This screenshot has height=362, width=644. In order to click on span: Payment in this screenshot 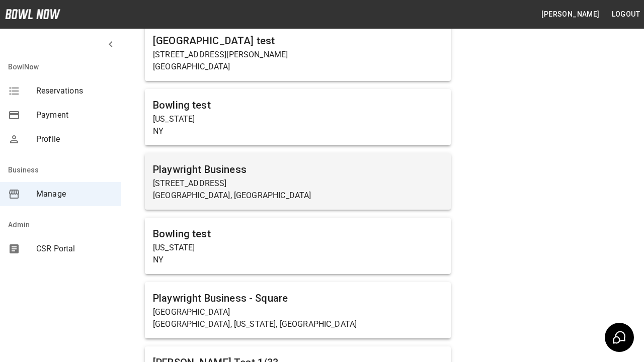, I will do `click(75, 115)`.